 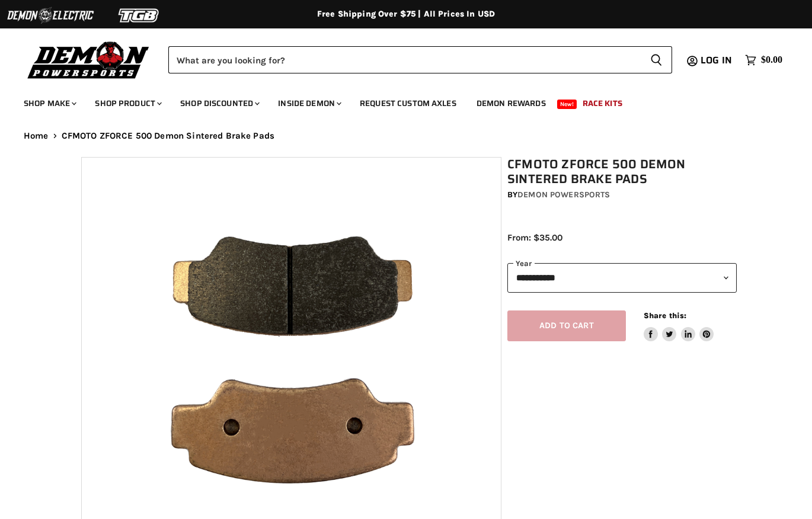 I want to click on span: Log in, so click(x=716, y=60).